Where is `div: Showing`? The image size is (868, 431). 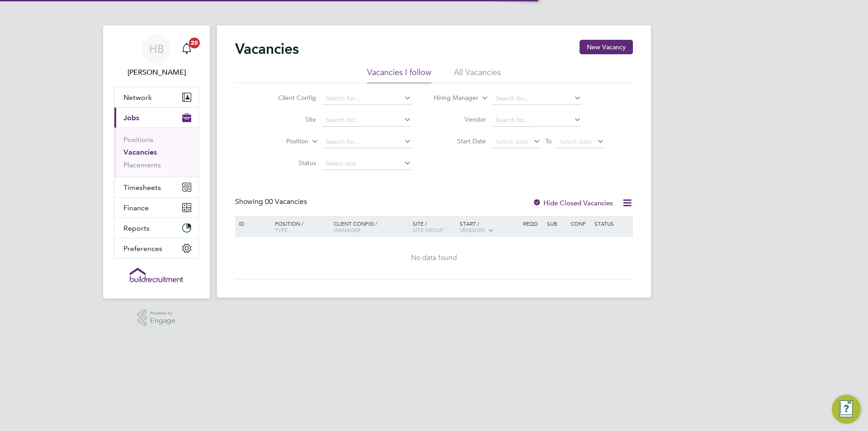 div: Showing is located at coordinates (272, 202).